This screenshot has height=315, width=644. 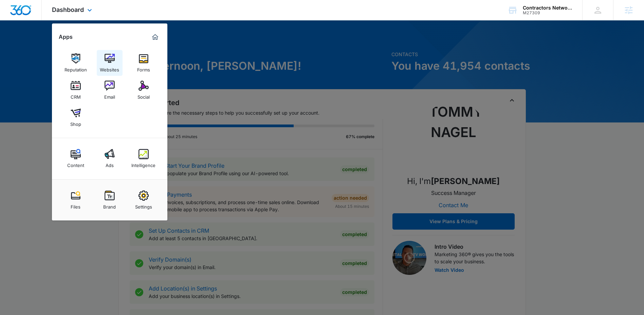 What do you see at coordinates (75, 200) in the screenshot?
I see `a: Files` at bounding box center [75, 200].